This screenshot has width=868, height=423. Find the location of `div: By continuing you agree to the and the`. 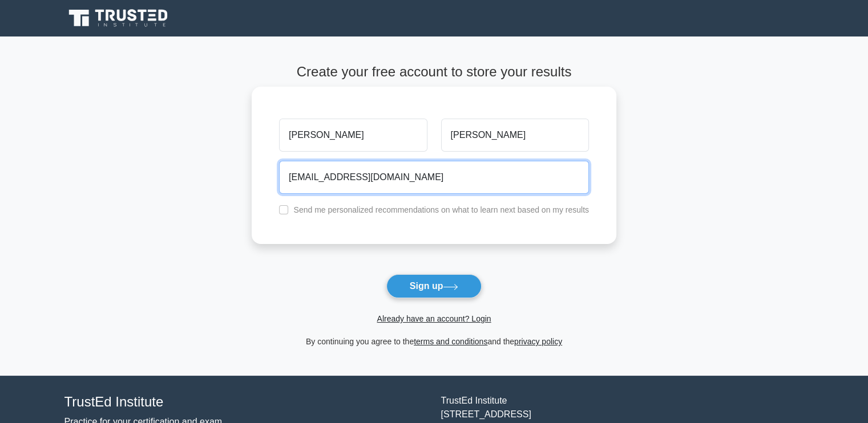

div: By continuing you agree to the and the is located at coordinates (433, 342).